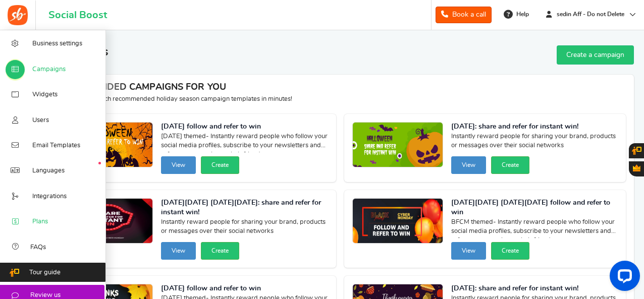 This screenshot has height=299, width=644. What do you see at coordinates (41, 121) in the screenshot?
I see `span: Users` at bounding box center [41, 121].